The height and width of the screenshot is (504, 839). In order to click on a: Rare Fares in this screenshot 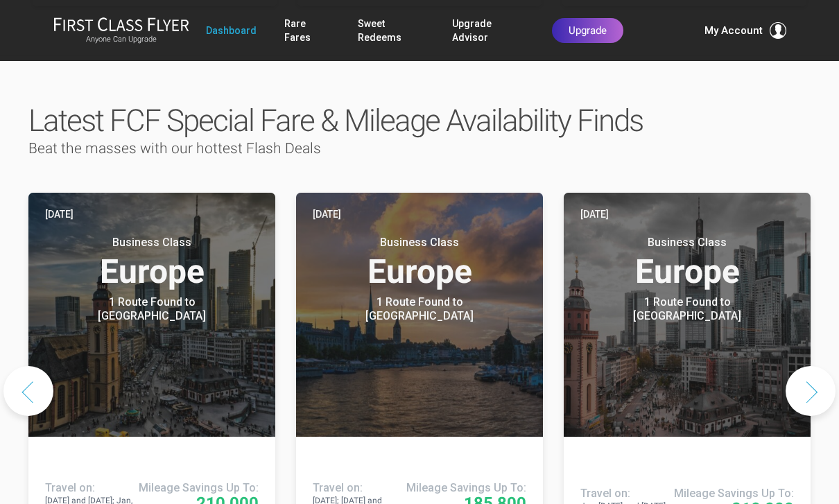, I will do `click(307, 30)`.